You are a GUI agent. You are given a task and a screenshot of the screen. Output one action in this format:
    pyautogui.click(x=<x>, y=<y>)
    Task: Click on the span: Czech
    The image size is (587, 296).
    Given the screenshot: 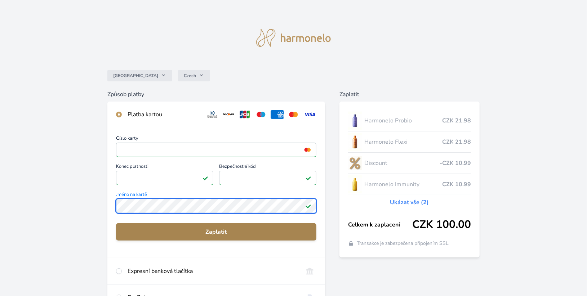 What is the action you would take?
    pyautogui.click(x=190, y=76)
    